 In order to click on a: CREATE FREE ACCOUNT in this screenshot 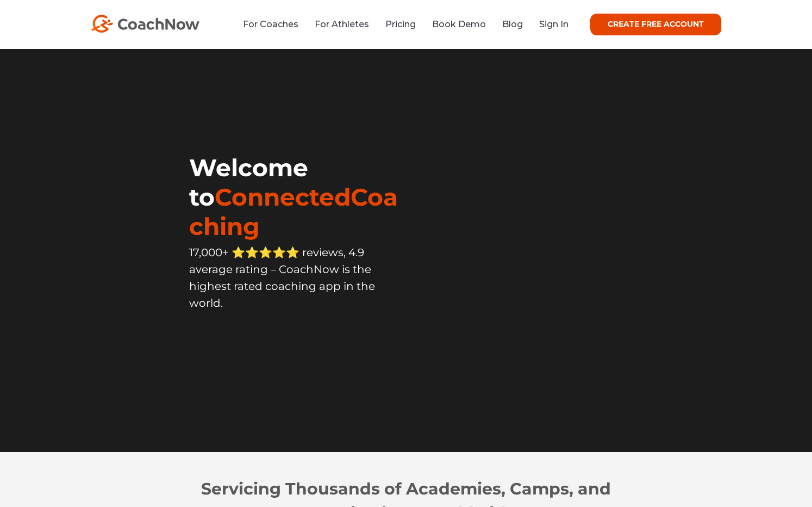, I will do `click(656, 24)`.